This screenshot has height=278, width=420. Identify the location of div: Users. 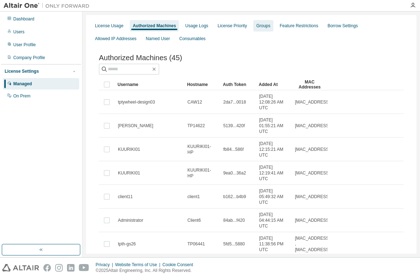
(19, 32).